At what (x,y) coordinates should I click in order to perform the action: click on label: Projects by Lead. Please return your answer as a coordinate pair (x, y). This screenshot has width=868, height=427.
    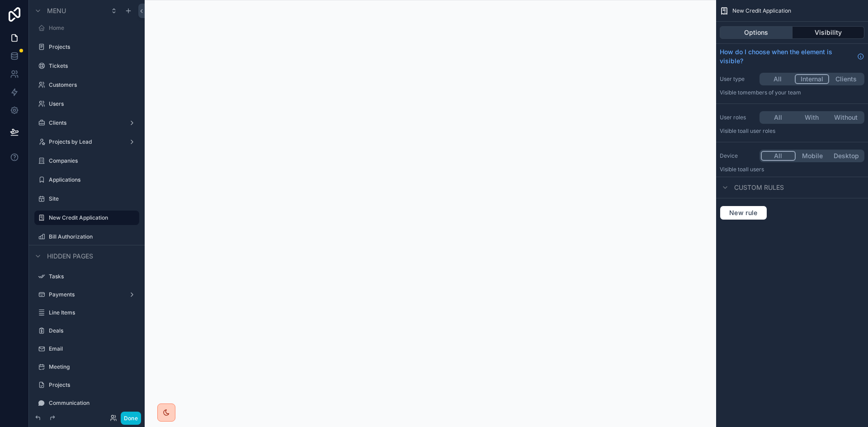
    Looking at the image, I should click on (87, 142).